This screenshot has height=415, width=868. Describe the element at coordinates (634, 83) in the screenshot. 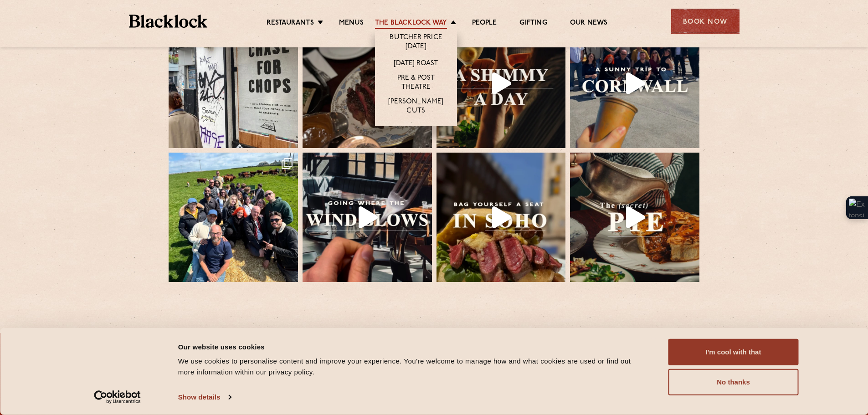

I see `img: This is the whole point ♥️ we might be just a restaurant but there is so much more to what we do ...` at that location.